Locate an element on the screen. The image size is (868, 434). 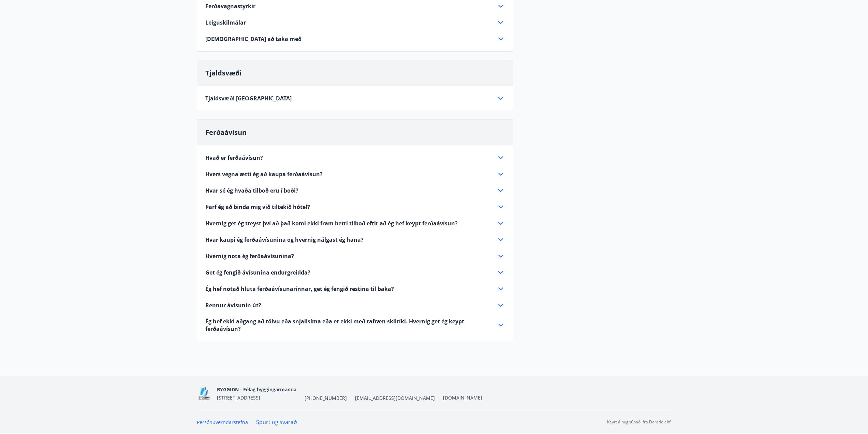
a: Spurt og svarað is located at coordinates (276, 422).